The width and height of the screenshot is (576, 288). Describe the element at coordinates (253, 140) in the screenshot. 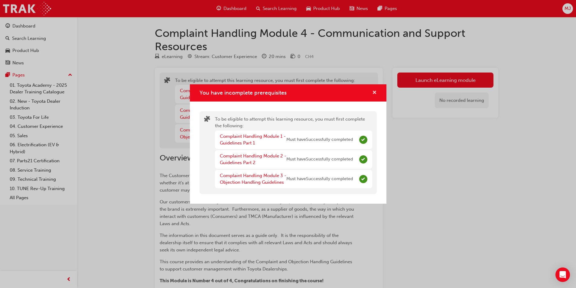

I see `a: Complaint Handling Module 1 - Guidelines Part 1` at that location.